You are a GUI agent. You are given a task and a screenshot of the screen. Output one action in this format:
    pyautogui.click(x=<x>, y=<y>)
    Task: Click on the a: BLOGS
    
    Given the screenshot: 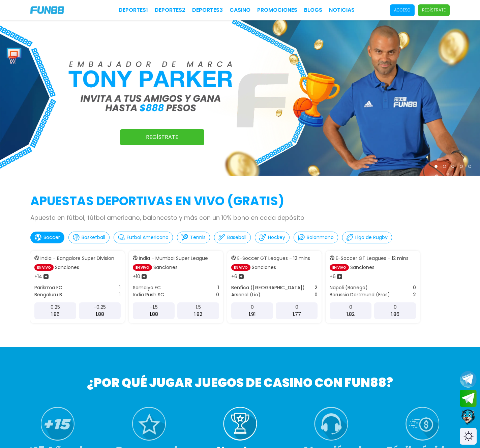 What is the action you would take?
    pyautogui.click(x=313, y=10)
    